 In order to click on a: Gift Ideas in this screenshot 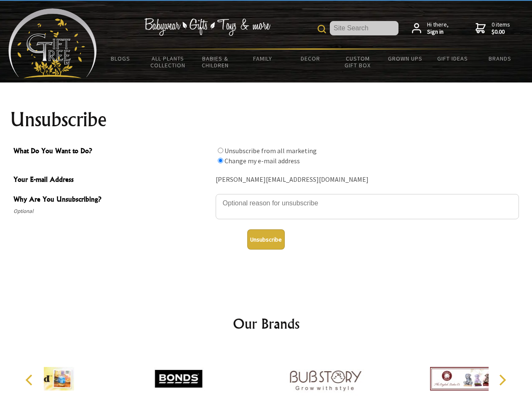, I will do `click(453, 58)`.